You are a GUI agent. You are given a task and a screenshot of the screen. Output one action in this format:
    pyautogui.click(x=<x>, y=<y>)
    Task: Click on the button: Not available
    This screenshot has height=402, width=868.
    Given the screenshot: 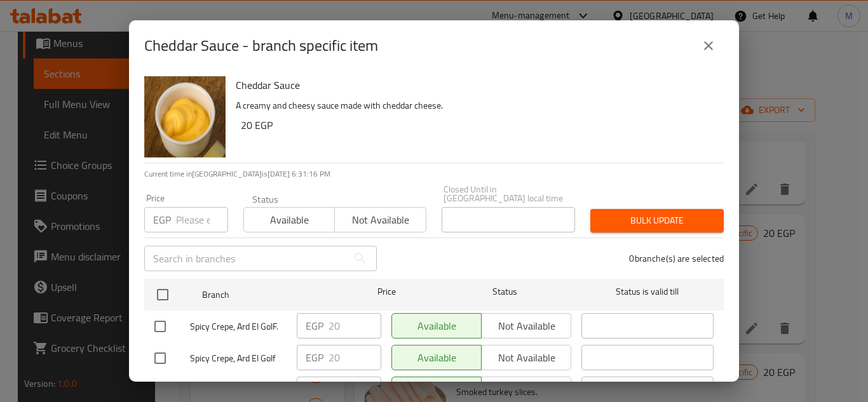 What is the action you would take?
    pyautogui.click(x=380, y=220)
    